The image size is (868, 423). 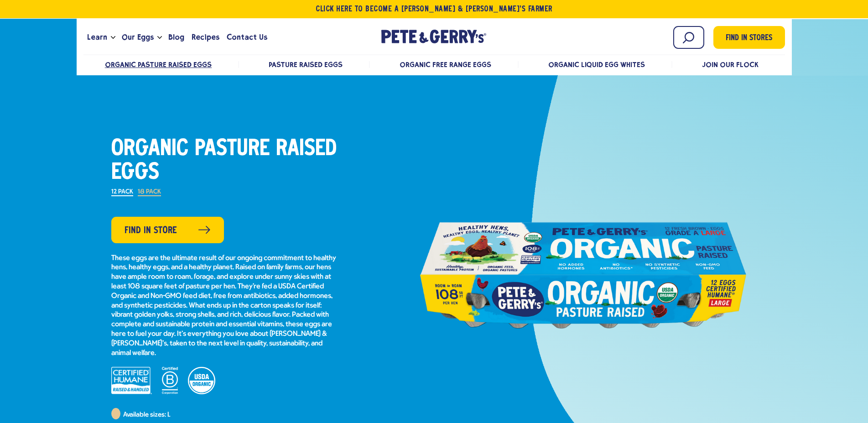 I want to click on span: Available sizes: L, so click(x=146, y=415).